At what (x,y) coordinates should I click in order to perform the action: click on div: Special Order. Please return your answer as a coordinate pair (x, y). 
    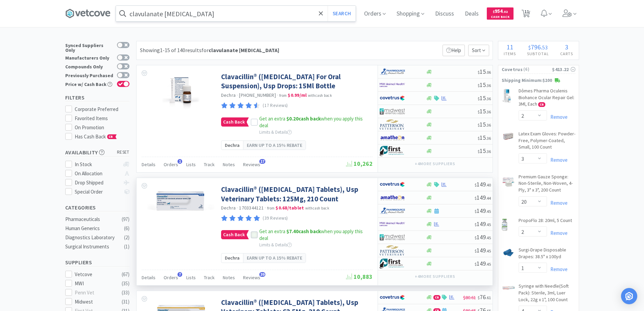
    Looking at the image, I should click on (97, 191).